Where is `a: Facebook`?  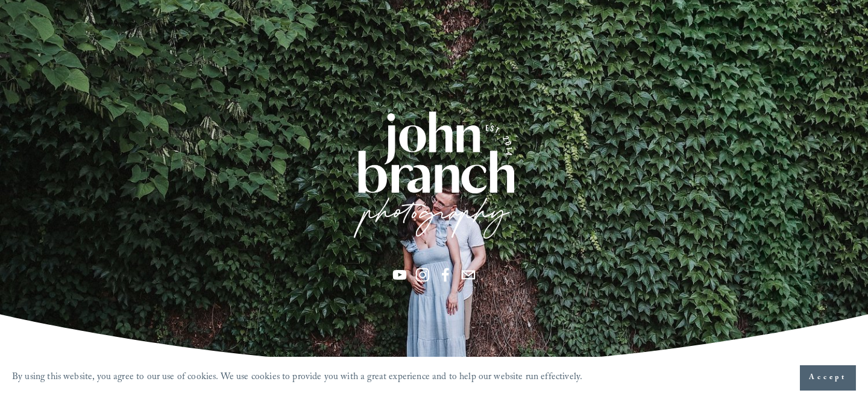 a: Facebook is located at coordinates (445, 275).